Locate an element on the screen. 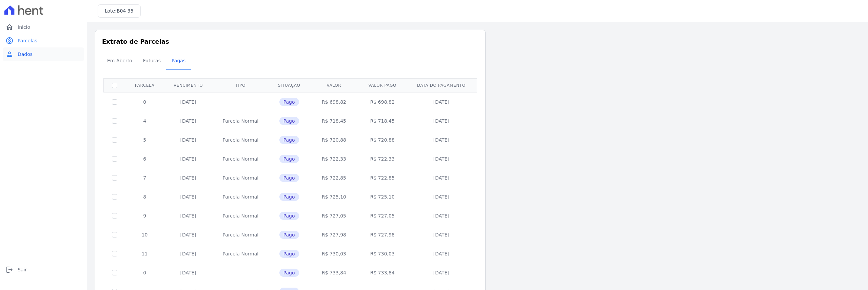 The height and width of the screenshot is (290, 868). a: Pagas is located at coordinates (179, 62).